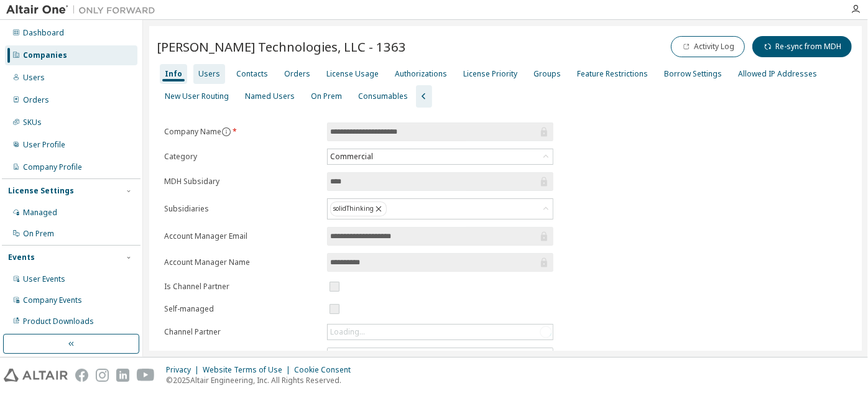  What do you see at coordinates (613, 74) in the screenshot?
I see `div: Feature Restrictions` at bounding box center [613, 74].